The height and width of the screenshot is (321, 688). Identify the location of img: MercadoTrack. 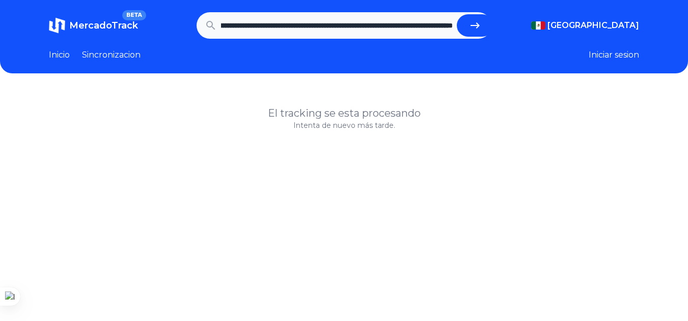
(57, 25).